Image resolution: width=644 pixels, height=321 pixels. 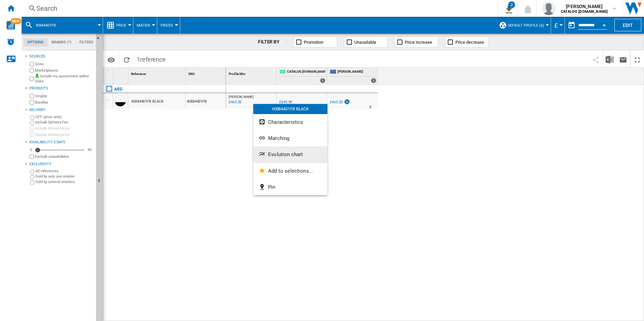 I want to click on span: Evolution chart, so click(x=285, y=154).